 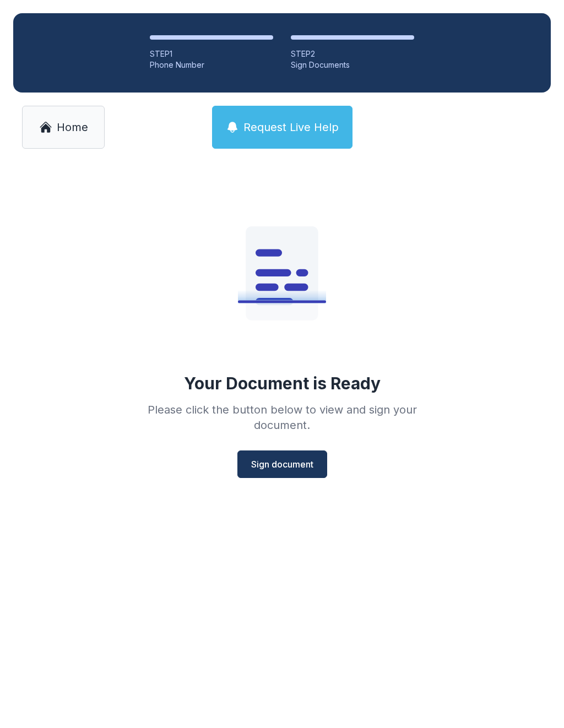 I want to click on div: Please click the button below to view and sign your document., so click(x=282, y=417).